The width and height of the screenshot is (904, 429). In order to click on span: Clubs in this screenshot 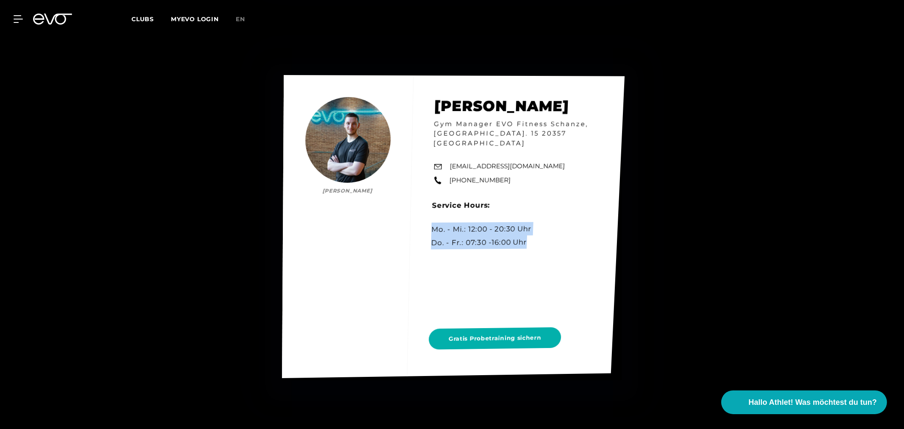, I will do `click(142, 19)`.